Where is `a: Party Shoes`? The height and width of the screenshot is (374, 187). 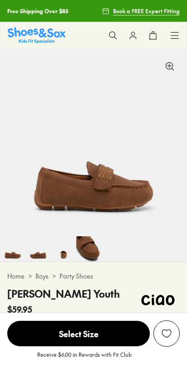
a: Party Shoes is located at coordinates (76, 276).